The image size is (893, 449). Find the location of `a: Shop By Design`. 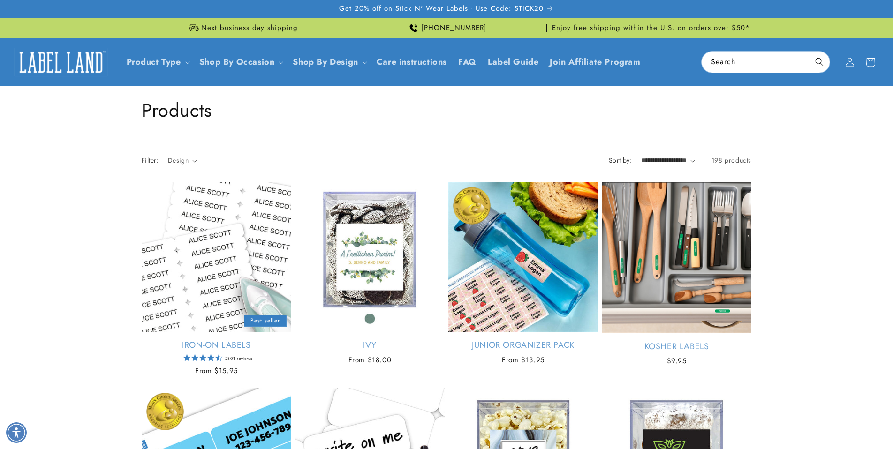

a: Shop By Design is located at coordinates (325, 62).